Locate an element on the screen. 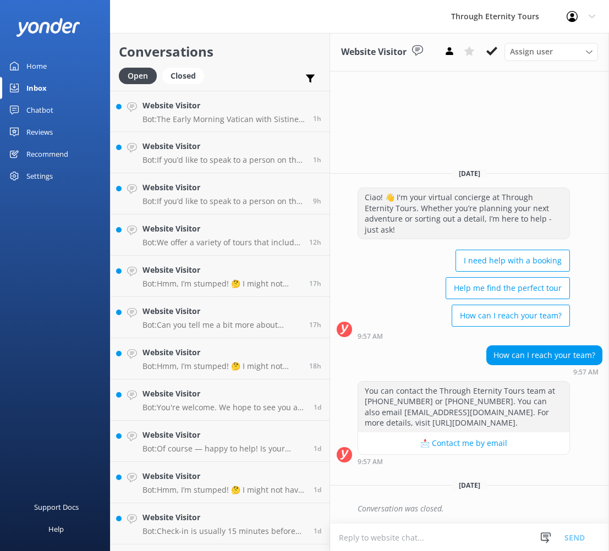  span: Assign user is located at coordinates (531, 52).